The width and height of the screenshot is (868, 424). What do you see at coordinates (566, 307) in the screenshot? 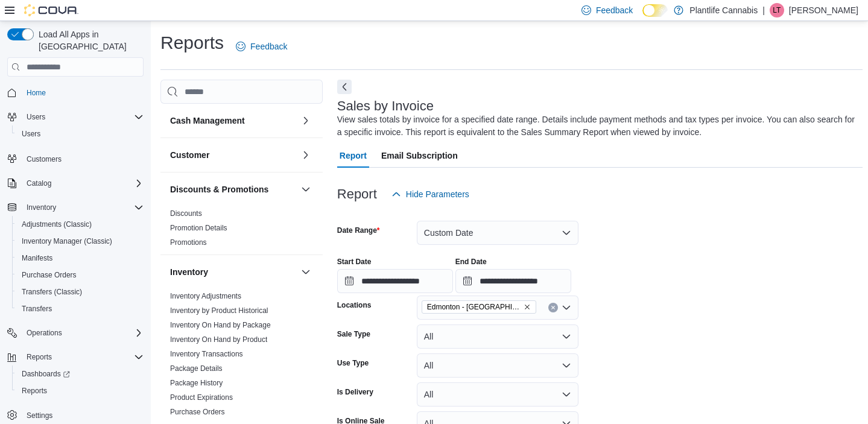
I see `button: Open list of options` at bounding box center [566, 307].